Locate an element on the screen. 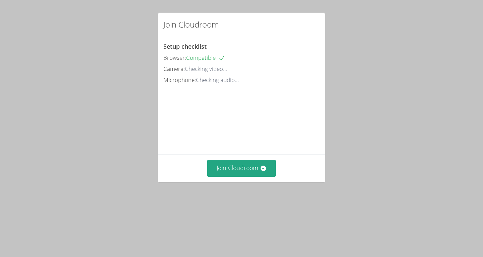 The width and height of the screenshot is (483, 257). span: Checking video... is located at coordinates (206, 68).